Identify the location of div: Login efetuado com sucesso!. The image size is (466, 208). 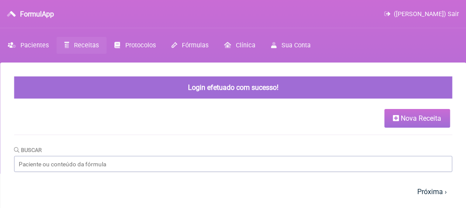
(233, 87).